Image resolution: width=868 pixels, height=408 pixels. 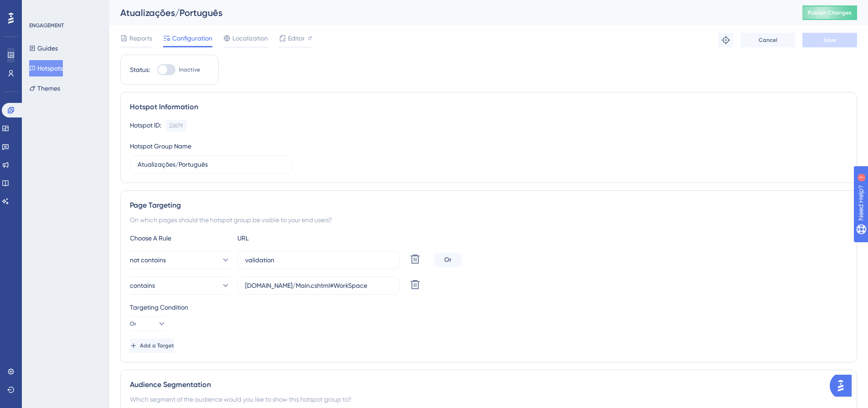 I want to click on button: not contains, so click(x=180, y=260).